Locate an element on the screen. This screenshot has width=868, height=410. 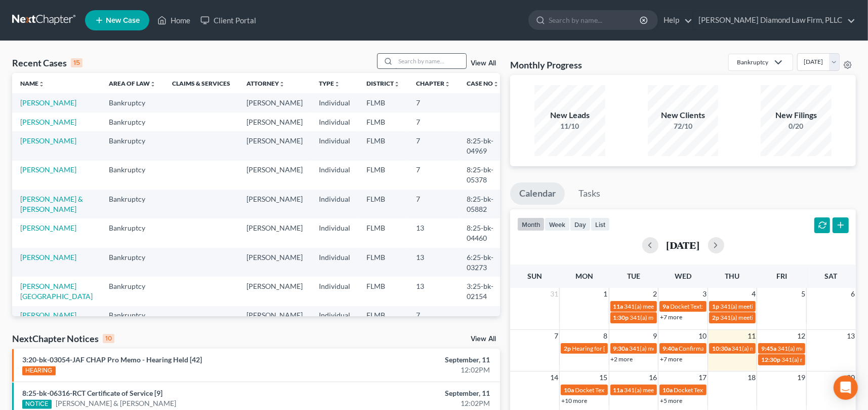
div: NOTICE is located at coordinates (37, 404).